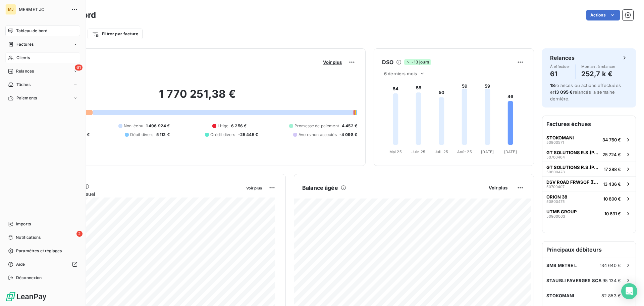 The width and height of the screenshot is (644, 306). I want to click on span: Tableau de bord, so click(31, 31).